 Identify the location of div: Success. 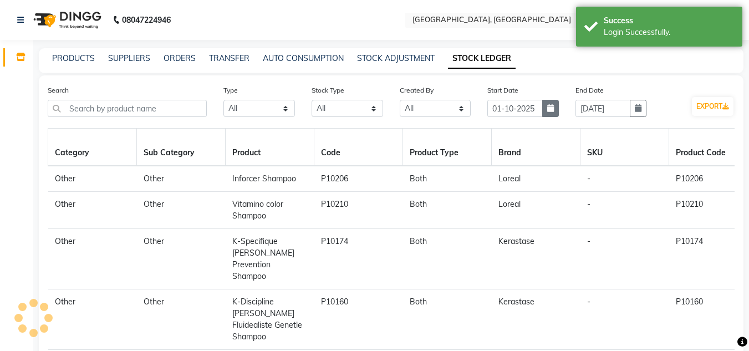
(668, 21).